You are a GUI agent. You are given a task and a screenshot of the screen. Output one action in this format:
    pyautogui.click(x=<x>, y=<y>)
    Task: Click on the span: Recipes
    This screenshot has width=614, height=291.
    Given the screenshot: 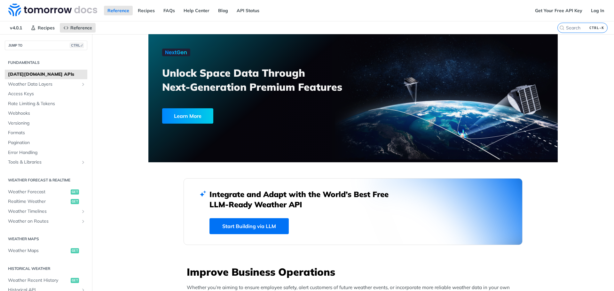 What is the action you would take?
    pyautogui.click(x=46, y=28)
    